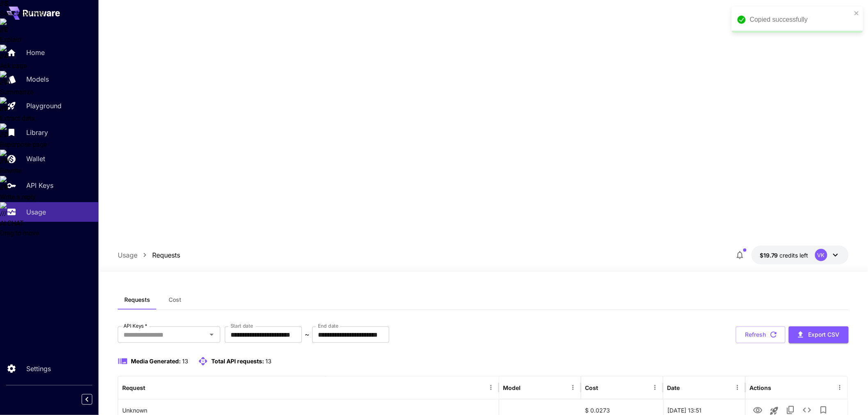 This screenshot has height=415, width=868. Describe the element at coordinates (211, 335) in the screenshot. I see `button: Open` at that location.